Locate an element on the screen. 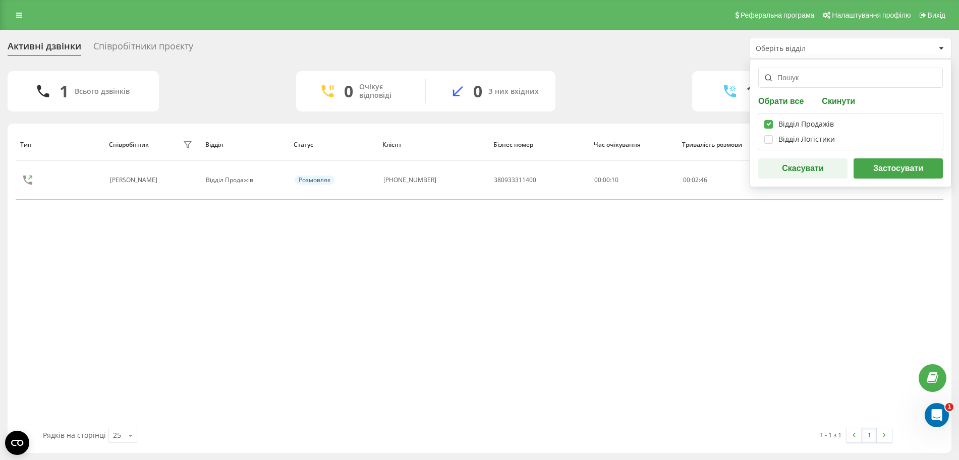 This screenshot has width=959, height=460. a: 1 is located at coordinates (869, 436).